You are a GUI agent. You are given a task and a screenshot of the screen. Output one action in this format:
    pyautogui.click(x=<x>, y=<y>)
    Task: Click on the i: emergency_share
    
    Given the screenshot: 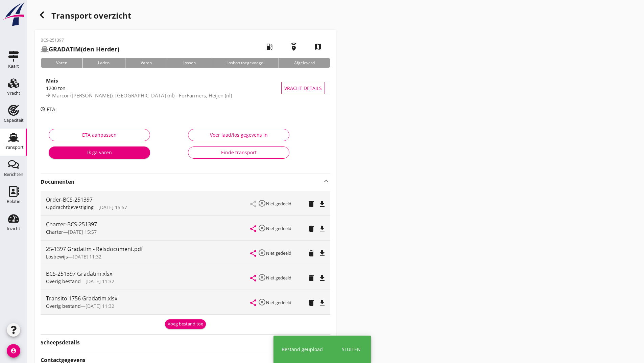 What is the action you would take?
    pyautogui.click(x=293, y=46)
    